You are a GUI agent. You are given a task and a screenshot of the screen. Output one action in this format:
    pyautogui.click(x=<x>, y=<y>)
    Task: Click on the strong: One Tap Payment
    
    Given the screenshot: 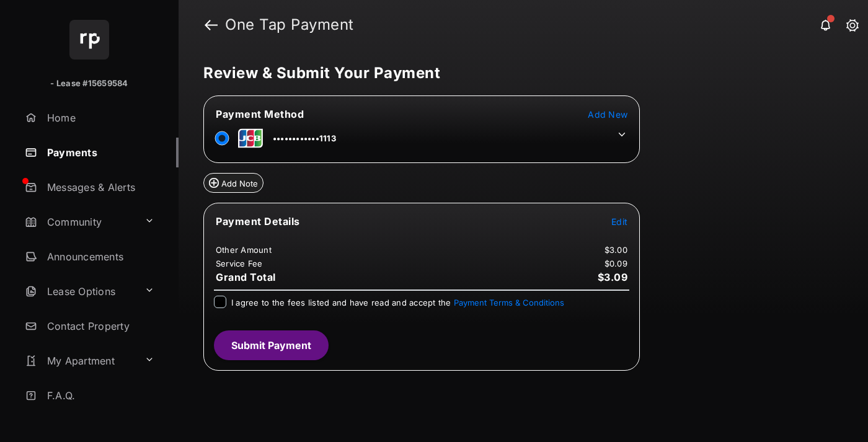 What is the action you would take?
    pyautogui.click(x=289, y=25)
    